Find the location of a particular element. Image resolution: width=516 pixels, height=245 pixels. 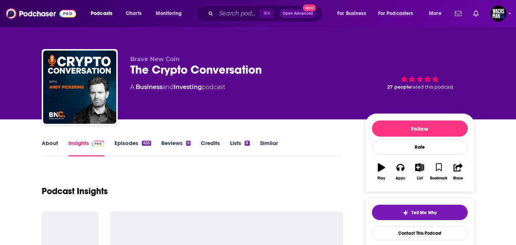

a: Investing is located at coordinates (188, 87).